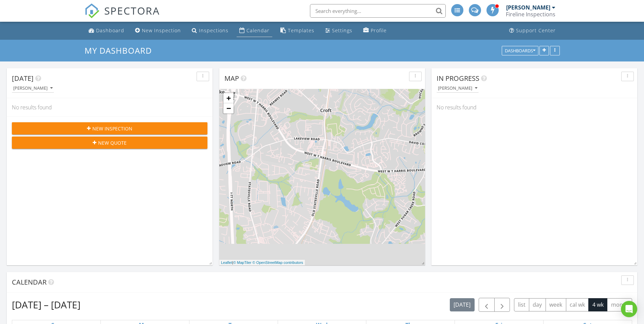 The width and height of the screenshot is (644, 324). What do you see at coordinates (112, 129) in the screenshot?
I see `span: New Inspection` at bounding box center [112, 129].